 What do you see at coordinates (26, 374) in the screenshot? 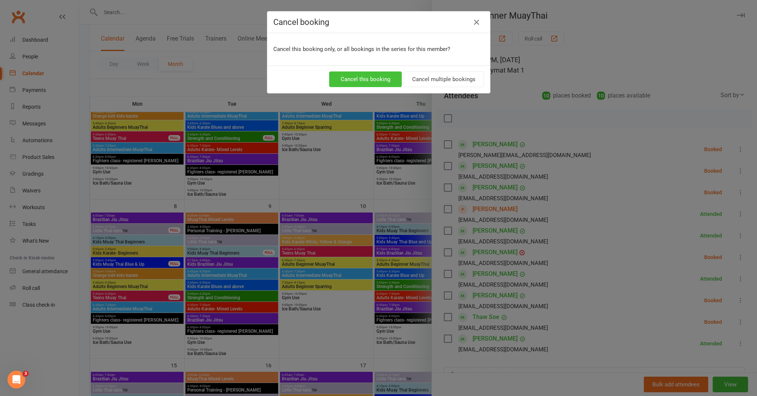
I see `span: 3` at bounding box center [26, 374].